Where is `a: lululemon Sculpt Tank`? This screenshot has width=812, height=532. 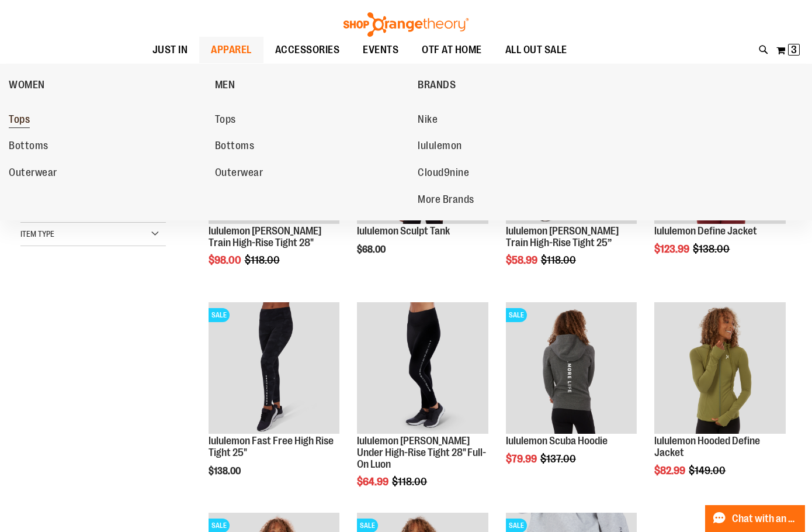
a: lululemon Sculpt Tank is located at coordinates (403, 231).